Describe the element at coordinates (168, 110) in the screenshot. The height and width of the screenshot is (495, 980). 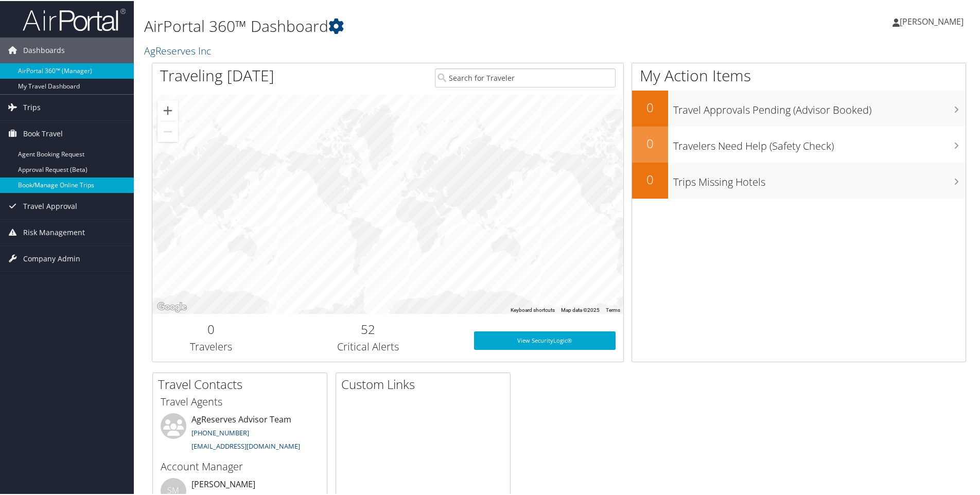
I see `button: Zoom in` at that location.